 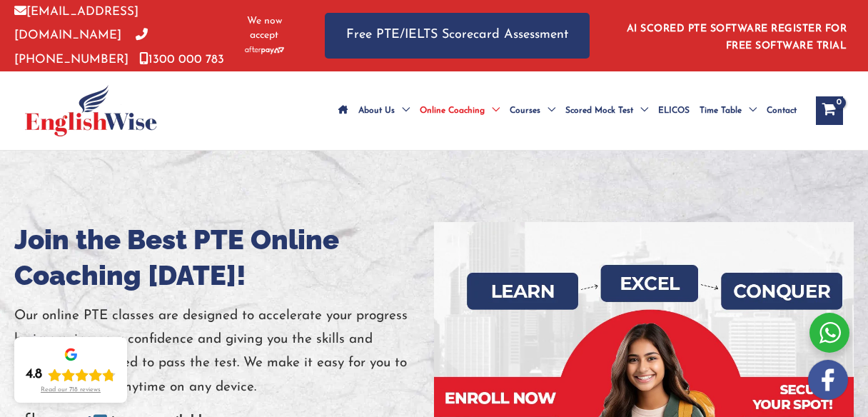 I want to click on a: Time TableMenu Toggle, so click(x=728, y=110).